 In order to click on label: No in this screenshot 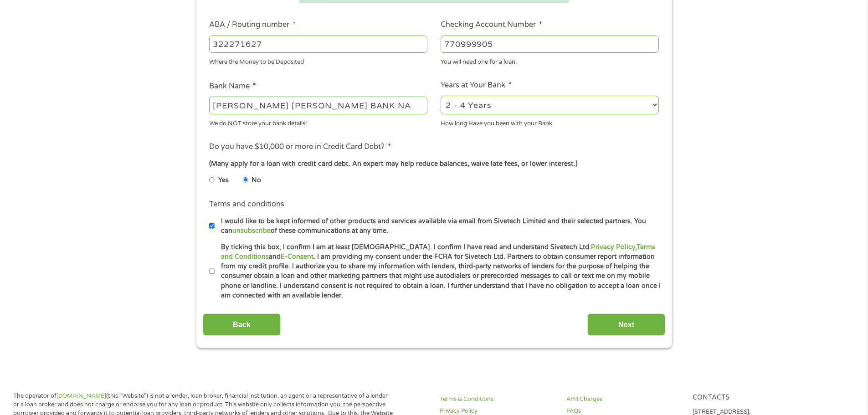, I will do `click(256, 180)`.